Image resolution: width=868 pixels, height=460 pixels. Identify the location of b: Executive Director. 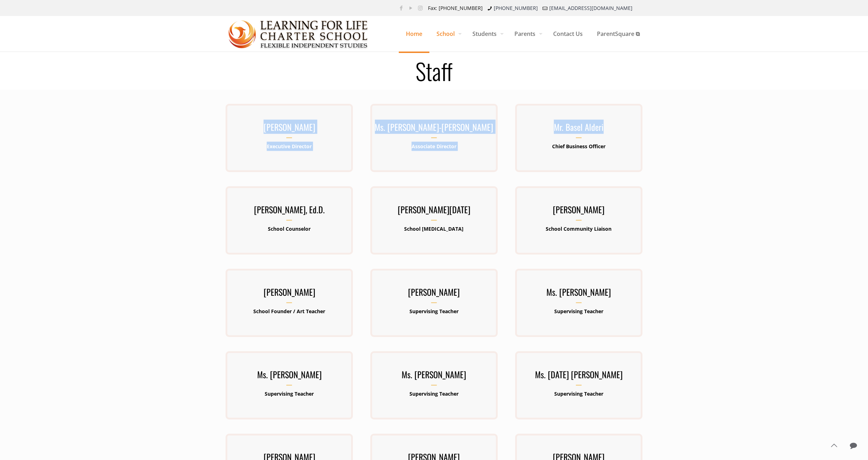
(289, 146).